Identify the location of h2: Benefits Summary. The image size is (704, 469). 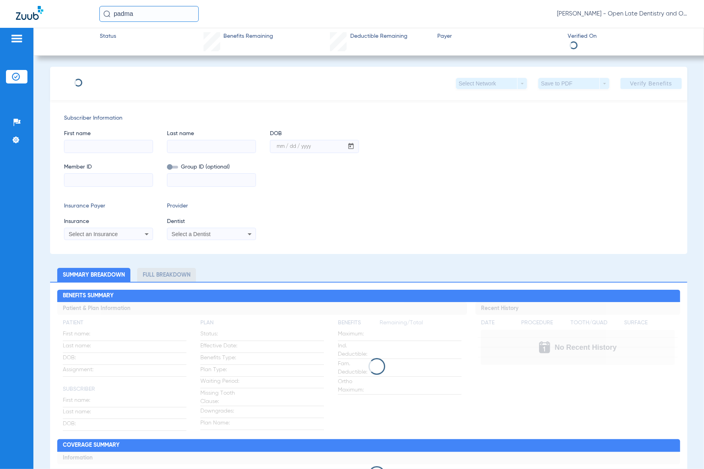
(369, 296).